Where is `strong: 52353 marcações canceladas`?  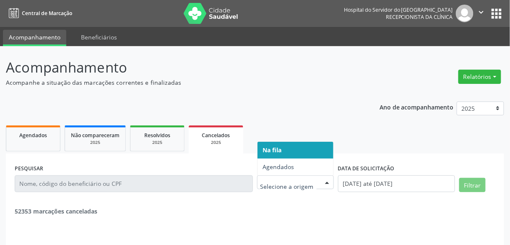 strong: 52353 marcações canceladas is located at coordinates (56, 211).